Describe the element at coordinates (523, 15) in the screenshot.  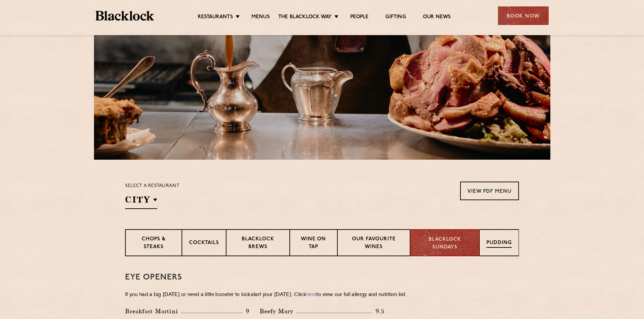
I see `div: Book Now` at that location.